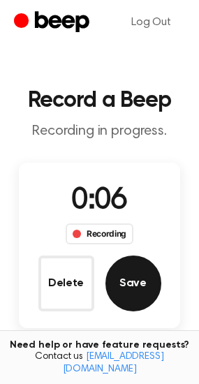 The width and height of the screenshot is (199, 384). What do you see at coordinates (53, 22) in the screenshot?
I see `a: Beep` at bounding box center [53, 22].